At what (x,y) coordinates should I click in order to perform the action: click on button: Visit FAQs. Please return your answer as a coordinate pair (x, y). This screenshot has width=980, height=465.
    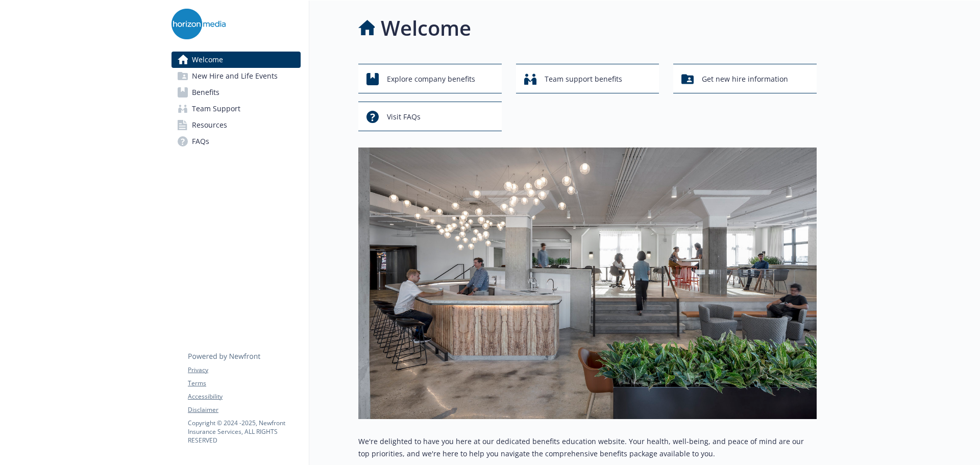
    Looking at the image, I should click on (430, 116).